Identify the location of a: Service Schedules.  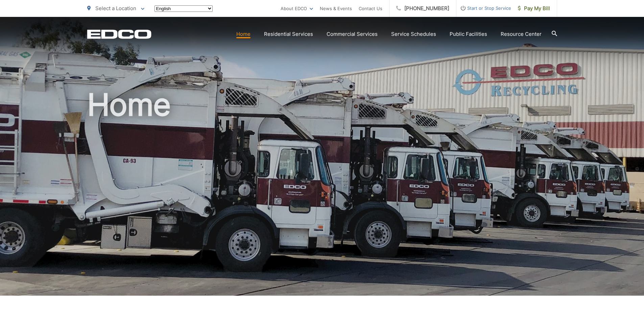
(414, 34).